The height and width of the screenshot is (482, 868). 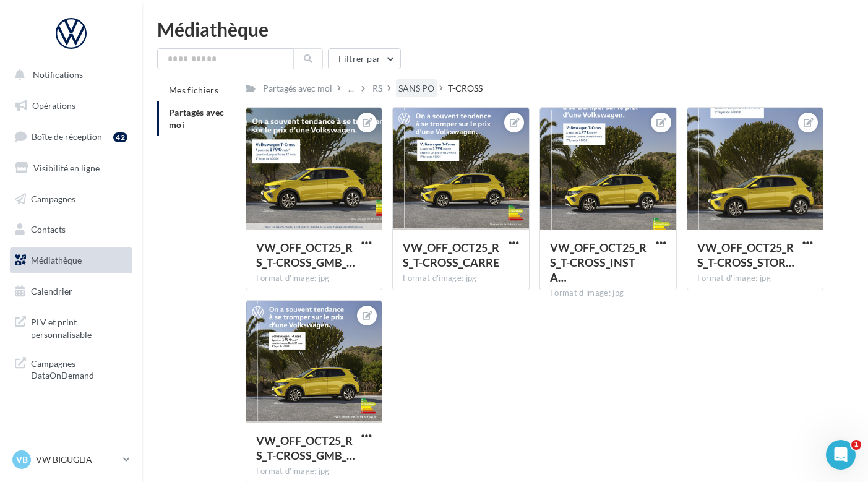 I want to click on span: Campagnes DataOnDemand, so click(x=79, y=369).